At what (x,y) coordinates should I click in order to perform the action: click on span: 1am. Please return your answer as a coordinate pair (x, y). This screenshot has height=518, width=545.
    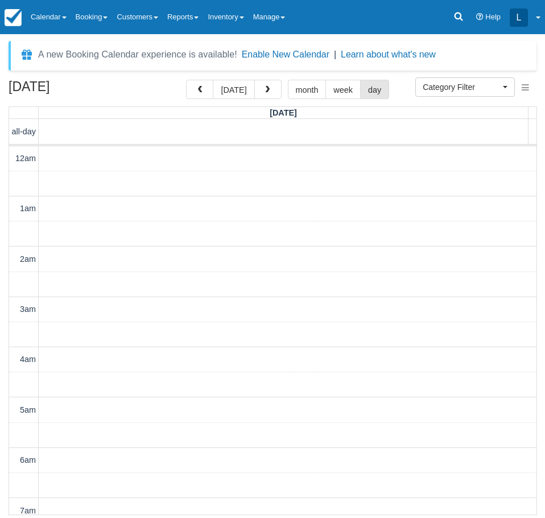
    Looking at the image, I should click on (28, 208).